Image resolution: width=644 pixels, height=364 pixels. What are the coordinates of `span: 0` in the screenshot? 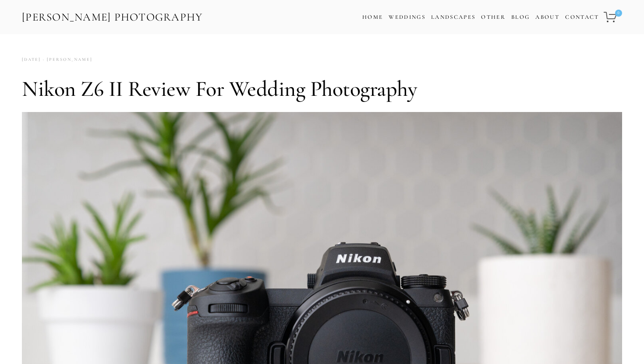 It's located at (618, 13).